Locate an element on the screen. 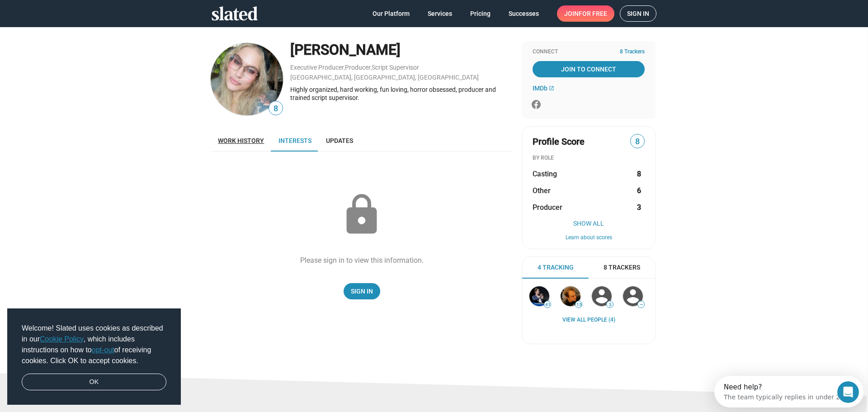 Image resolution: width=868 pixels, height=412 pixels. span: Join To Connect is located at coordinates (588, 69).